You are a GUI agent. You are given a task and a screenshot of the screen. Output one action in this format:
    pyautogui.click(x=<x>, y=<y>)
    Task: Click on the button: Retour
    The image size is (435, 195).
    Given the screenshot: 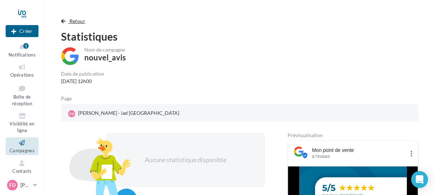 What is the action you would take?
    pyautogui.click(x=74, y=21)
    